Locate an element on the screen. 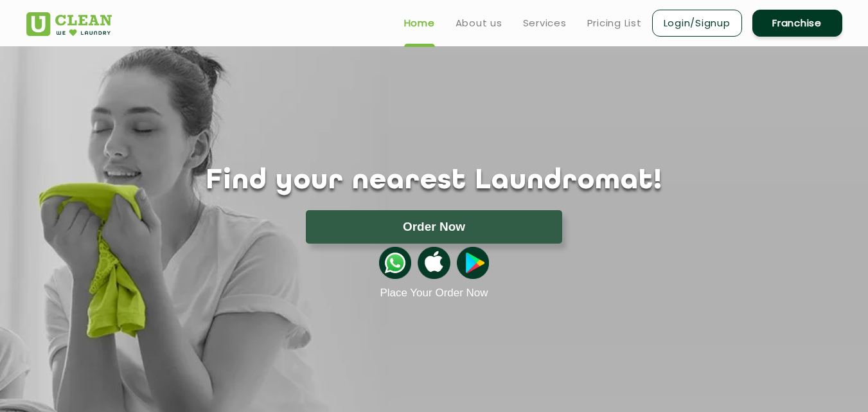 The image size is (868, 412). img: apple-icon.png is located at coordinates (433, 263).